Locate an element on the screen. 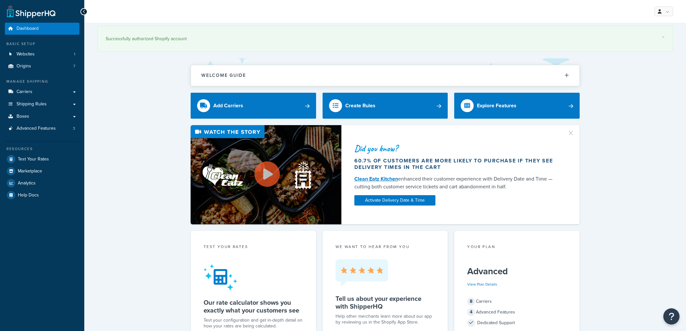  span: 1 is located at coordinates (75, 54).